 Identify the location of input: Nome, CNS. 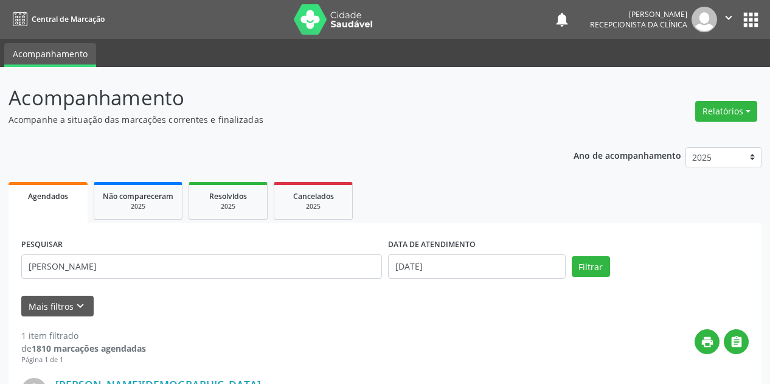
(201, 267).